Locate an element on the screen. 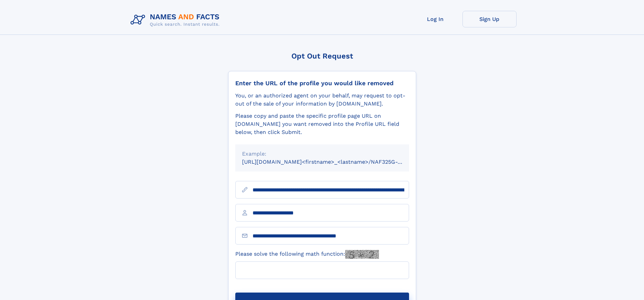 This screenshot has width=644, height=300. div: Enter the URL of the profile you would like removed is located at coordinates (322, 83).